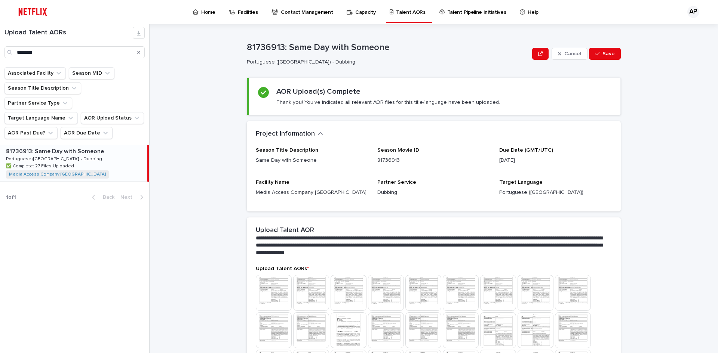 The image size is (718, 353). Describe the element at coordinates (92, 73) in the screenshot. I see `button: Season MID` at that location.